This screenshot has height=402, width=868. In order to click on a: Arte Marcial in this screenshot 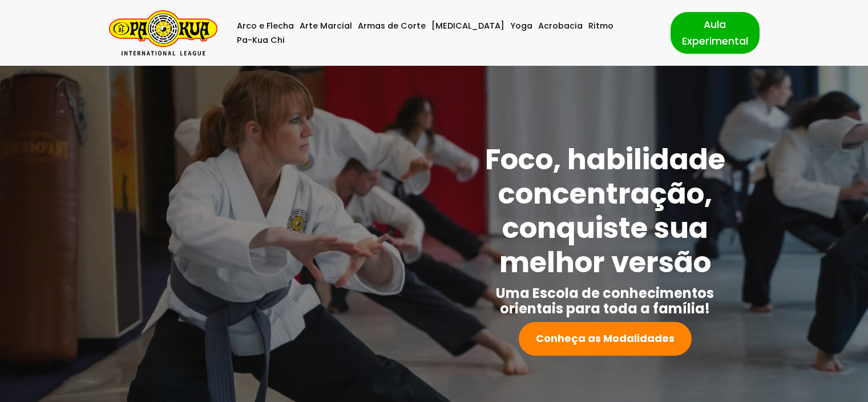, I will do `click(326, 25)`.